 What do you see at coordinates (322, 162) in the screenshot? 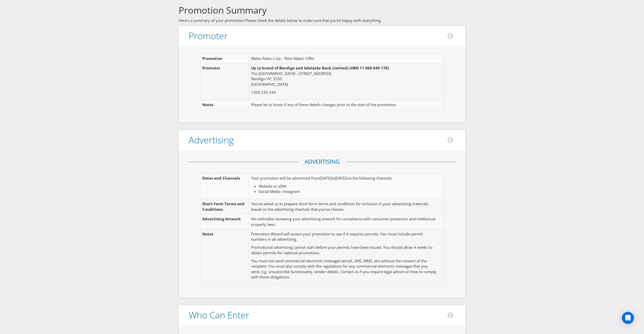
I see `legend: Advertising` at bounding box center [322, 162].